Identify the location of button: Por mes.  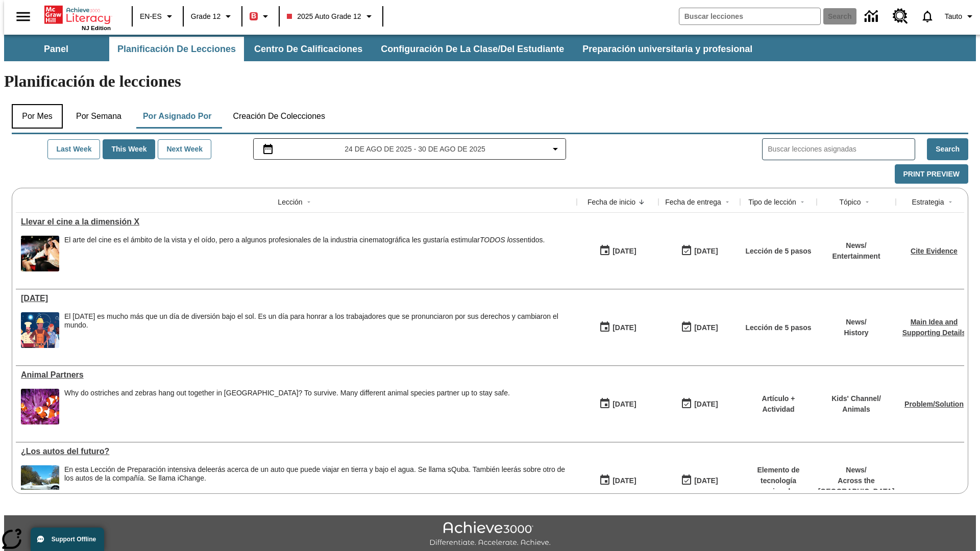
(37, 116).